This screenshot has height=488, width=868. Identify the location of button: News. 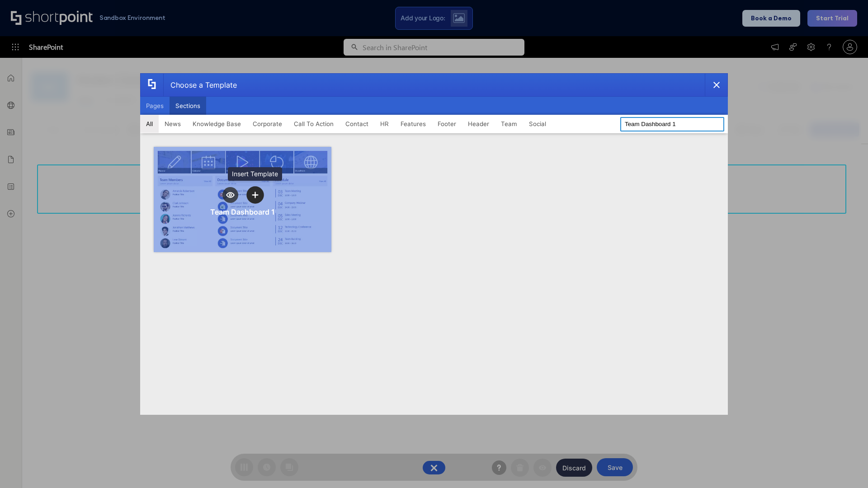
(172, 124).